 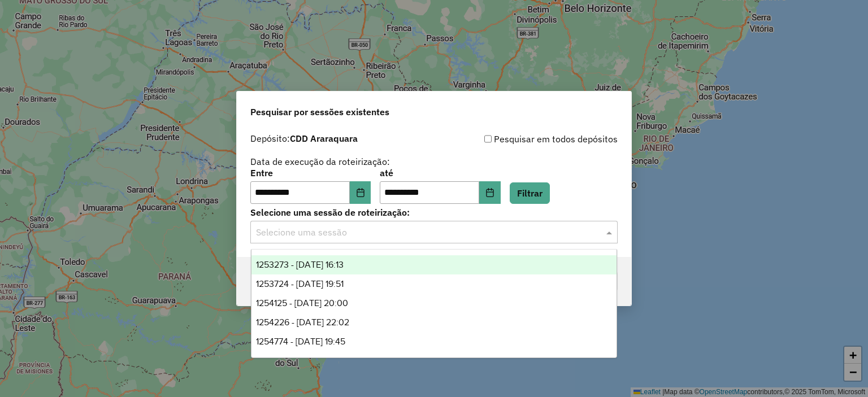 What do you see at coordinates (440, 172) in the screenshot?
I see `label: até` at bounding box center [440, 172].